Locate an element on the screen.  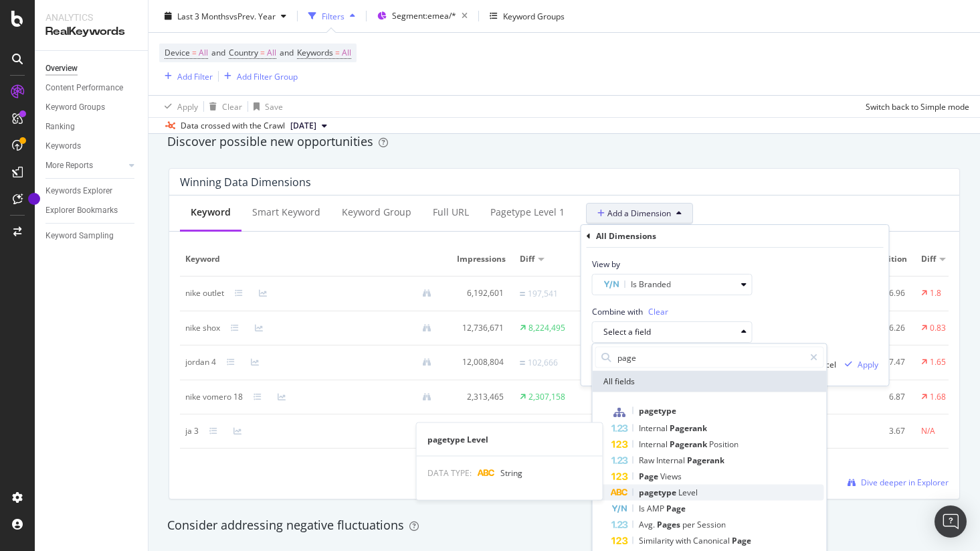
div: pagetype Level 1 is located at coordinates (527, 212).